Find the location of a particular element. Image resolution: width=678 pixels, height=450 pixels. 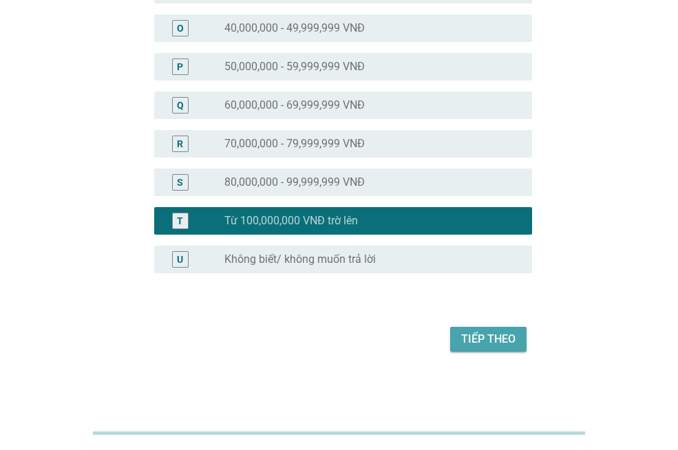

label: 60,000,000 - 69,999,999 VNĐ is located at coordinates (295, 105).